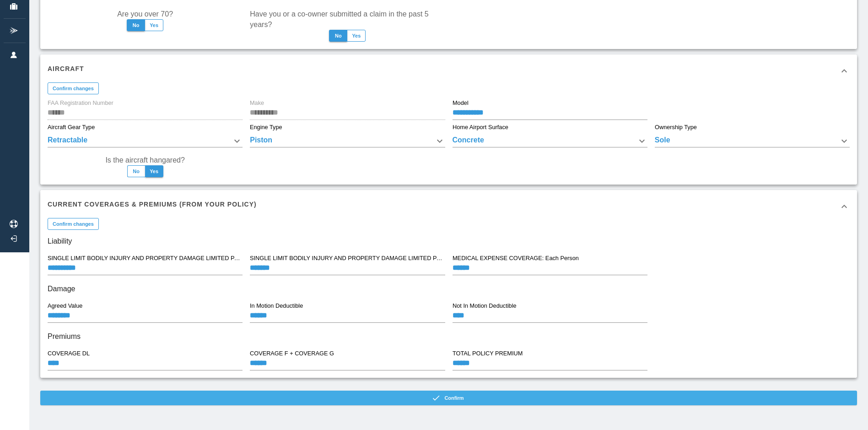 The image size is (868, 430). Describe the element at coordinates (145, 14) in the screenshot. I see `label: Are you over 70?` at that location.